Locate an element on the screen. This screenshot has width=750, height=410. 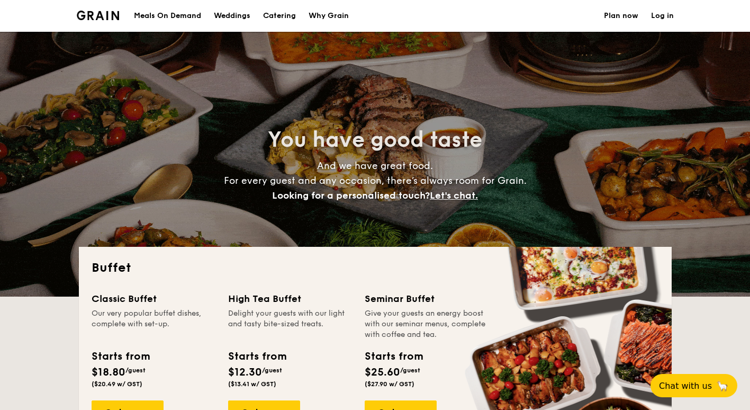
img: Grain is located at coordinates (98, 15).